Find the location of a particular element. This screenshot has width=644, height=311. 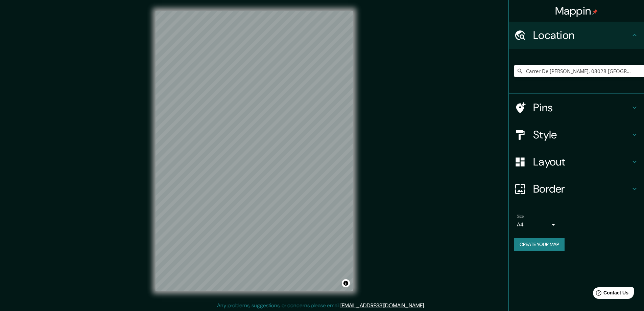

h4: Layout is located at coordinates (582, 162).